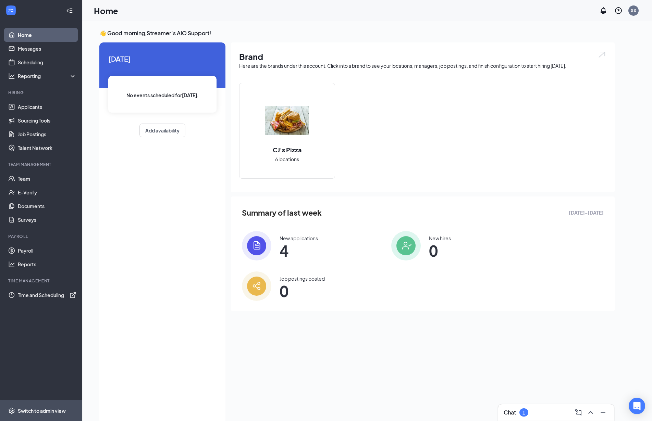 This screenshot has width=652, height=421. Describe the element at coordinates (47, 35) in the screenshot. I see `a: Home` at that location.